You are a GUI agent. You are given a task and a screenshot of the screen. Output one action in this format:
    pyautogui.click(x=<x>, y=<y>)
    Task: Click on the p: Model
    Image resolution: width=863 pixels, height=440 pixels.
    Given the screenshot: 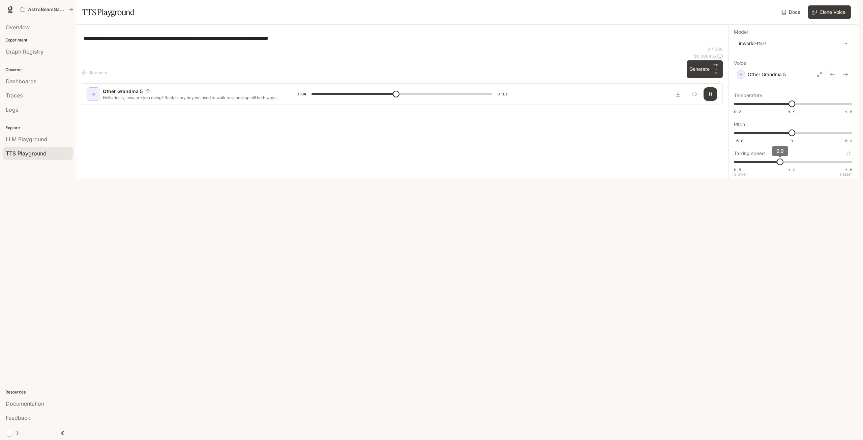 What is the action you would take?
    pyautogui.click(x=741, y=32)
    